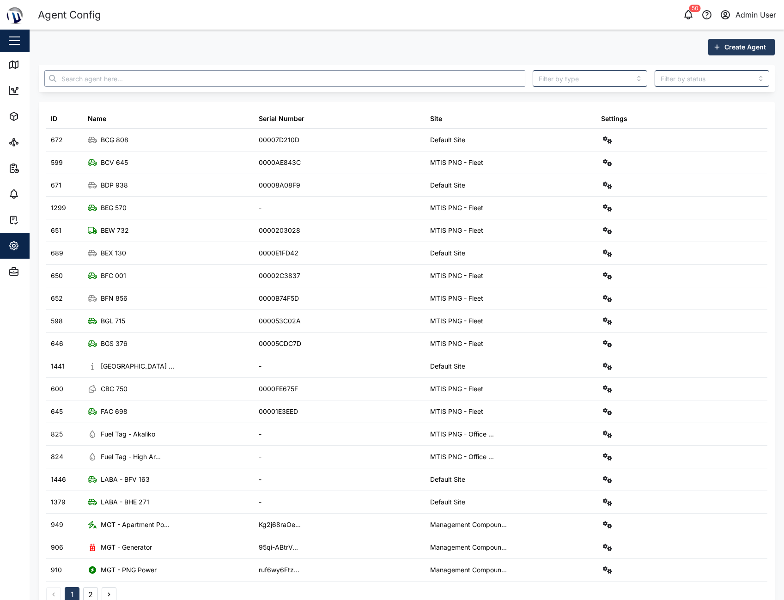 The height and width of the screenshot is (600, 784). Describe the element at coordinates (125, 502) in the screenshot. I see `div: LABA - BHE 271` at that location.